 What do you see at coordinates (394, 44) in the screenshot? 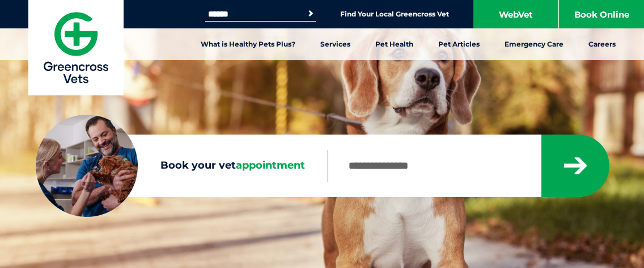
I see `a: Pet Health` at bounding box center [394, 44].